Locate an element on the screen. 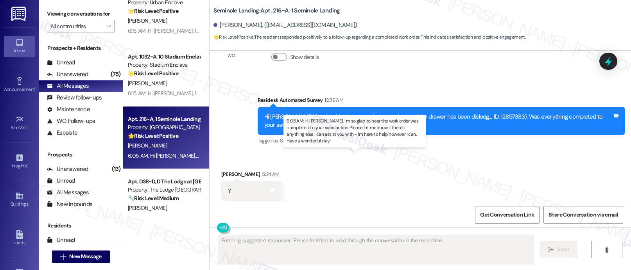  img: ResiDesk Logo is located at coordinates (19, 14).